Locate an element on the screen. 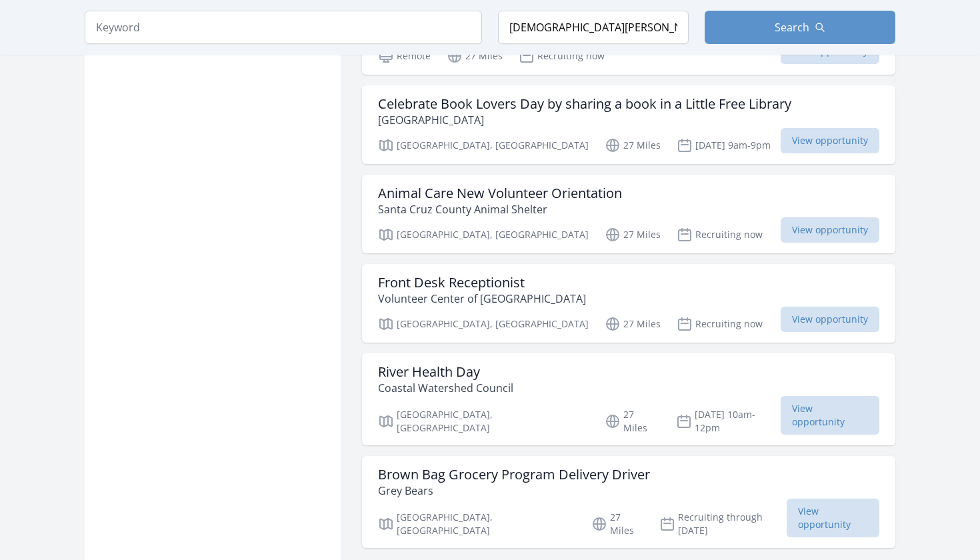  span: Search is located at coordinates (792, 27).